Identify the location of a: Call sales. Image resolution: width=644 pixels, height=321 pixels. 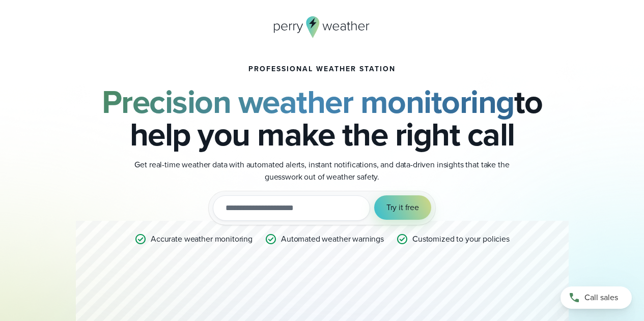
(596, 298).